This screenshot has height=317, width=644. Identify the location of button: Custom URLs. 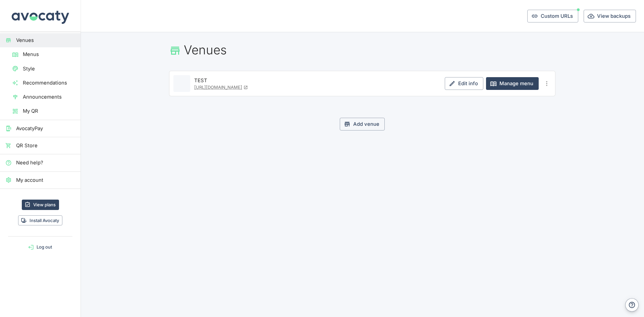
(553, 16).